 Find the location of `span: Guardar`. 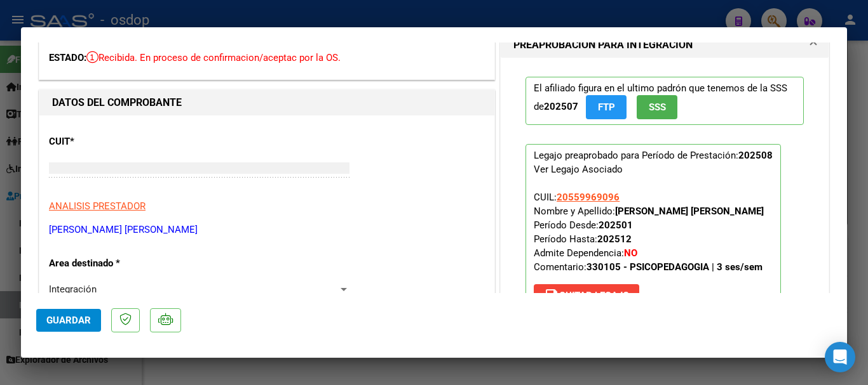

span: Guardar is located at coordinates (69, 321).